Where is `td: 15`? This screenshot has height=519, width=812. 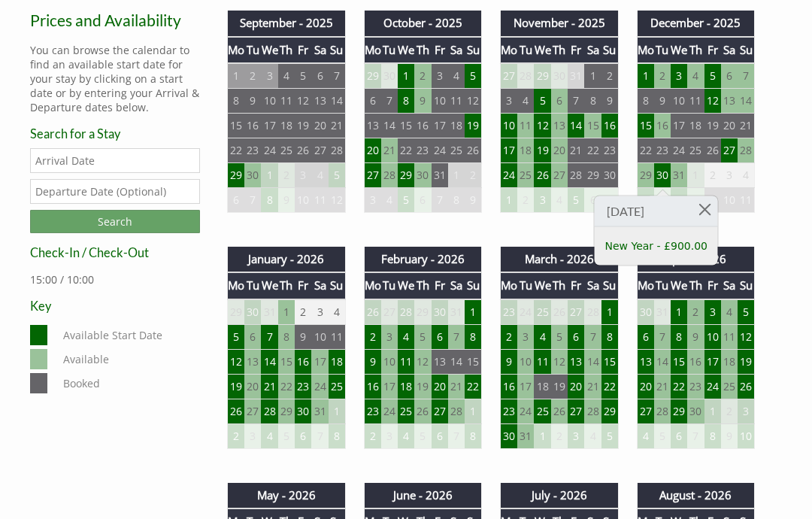 td: 15 is located at coordinates (236, 125).